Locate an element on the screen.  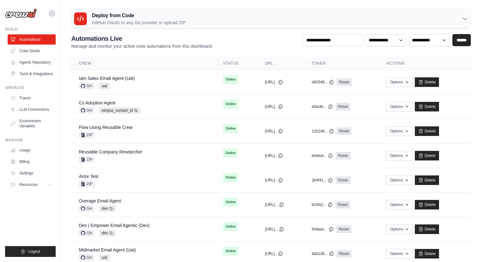
span: Resources is located at coordinates (28, 185).